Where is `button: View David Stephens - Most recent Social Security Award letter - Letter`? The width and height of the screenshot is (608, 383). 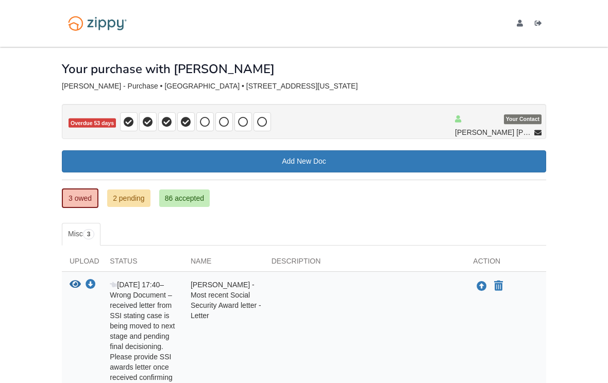
button: View David Stephens - Most recent Social Security Award letter - Letter is located at coordinates (75, 285).